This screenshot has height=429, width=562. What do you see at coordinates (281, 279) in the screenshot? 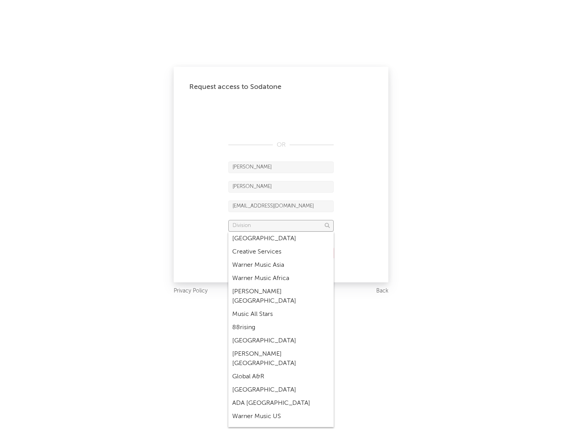
I see `div: Warner Music Africa` at bounding box center [281, 279].